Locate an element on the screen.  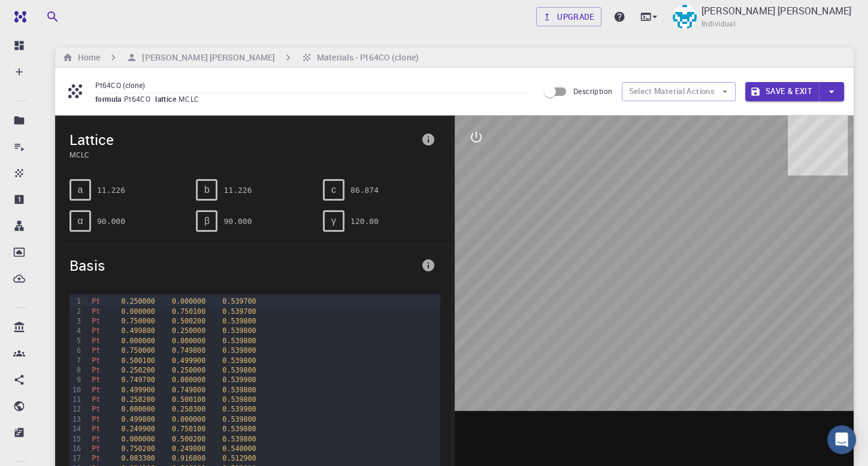
div: 5 is located at coordinates (76, 341).